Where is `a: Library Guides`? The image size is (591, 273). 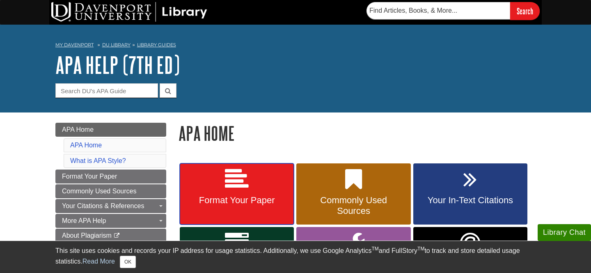
a: Library Guides is located at coordinates (156, 45).